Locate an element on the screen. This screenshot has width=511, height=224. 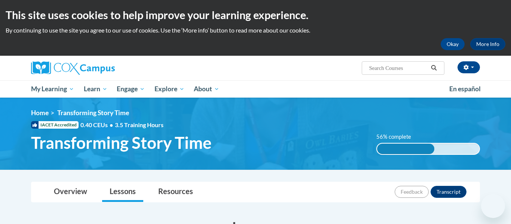
h2: This site uses cookies to help improve your learning experience. is located at coordinates (255, 15).